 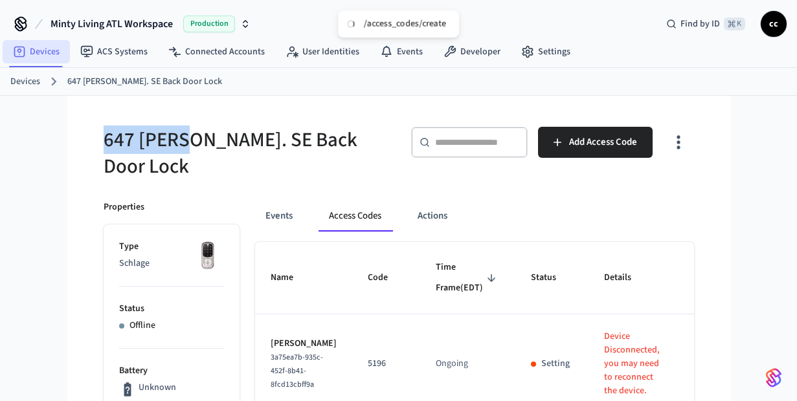 I want to click on a: Settings, so click(x=546, y=52).